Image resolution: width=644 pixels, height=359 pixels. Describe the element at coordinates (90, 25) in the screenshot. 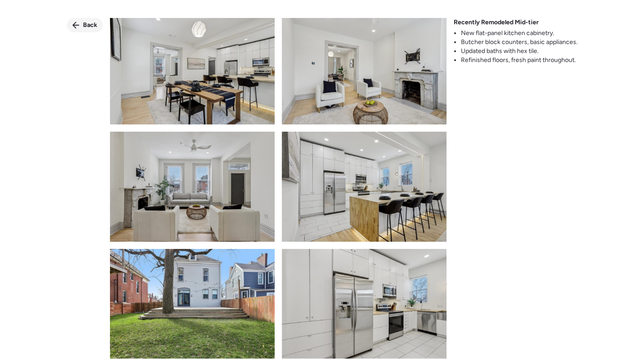

I see `span: Back` at that location.